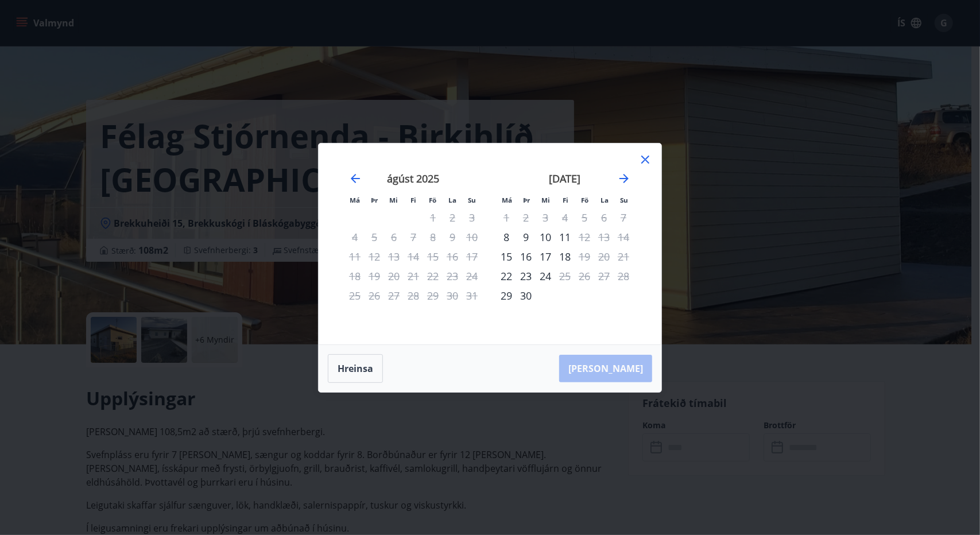 The height and width of the screenshot is (535, 980). What do you see at coordinates (565, 257) in the screenshot?
I see `div: 18` at bounding box center [565, 257].